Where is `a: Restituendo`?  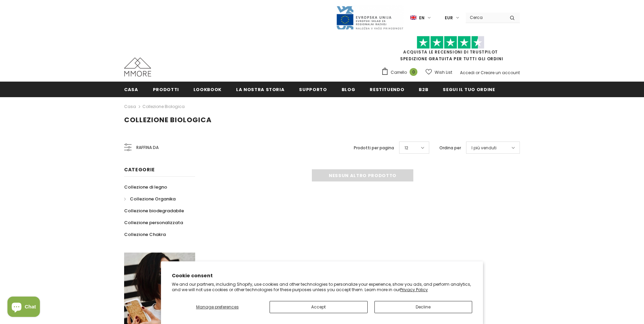
a: Restituendo is located at coordinates (387, 89).